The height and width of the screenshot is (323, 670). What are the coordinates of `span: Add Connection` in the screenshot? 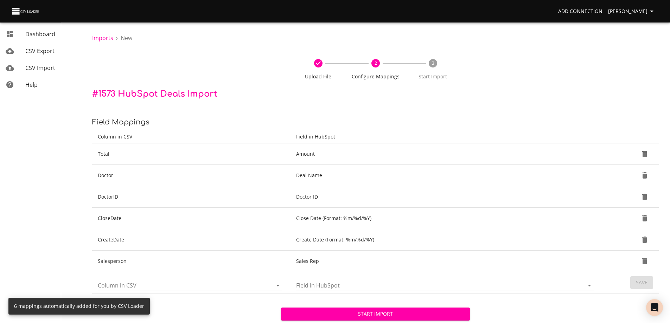 It's located at (581, 11).